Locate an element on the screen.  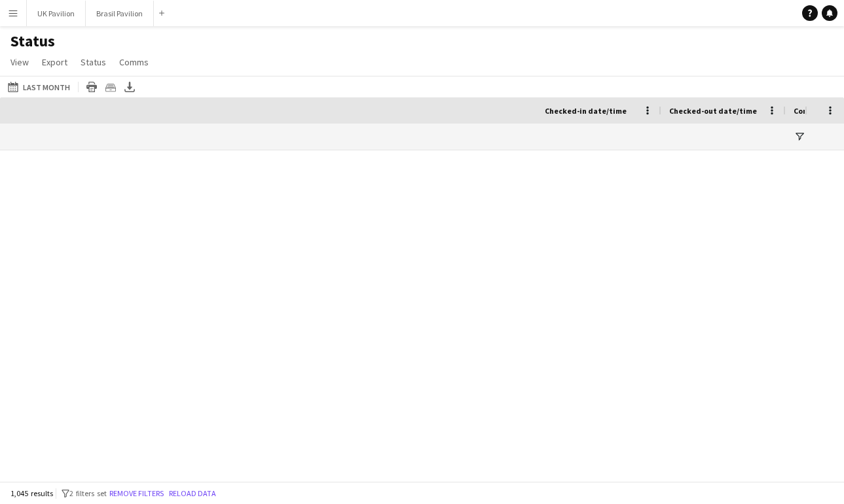
button: UK Pavilion is located at coordinates (56, 13).